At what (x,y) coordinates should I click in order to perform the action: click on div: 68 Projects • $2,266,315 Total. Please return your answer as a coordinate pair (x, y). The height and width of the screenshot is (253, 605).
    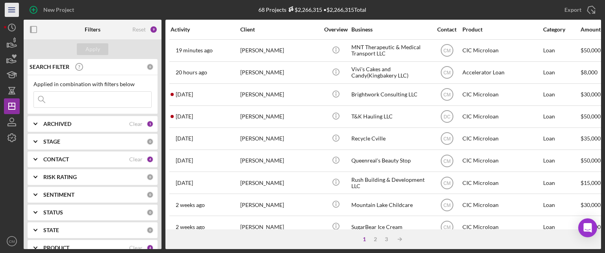
    Looking at the image, I should click on (312, 9).